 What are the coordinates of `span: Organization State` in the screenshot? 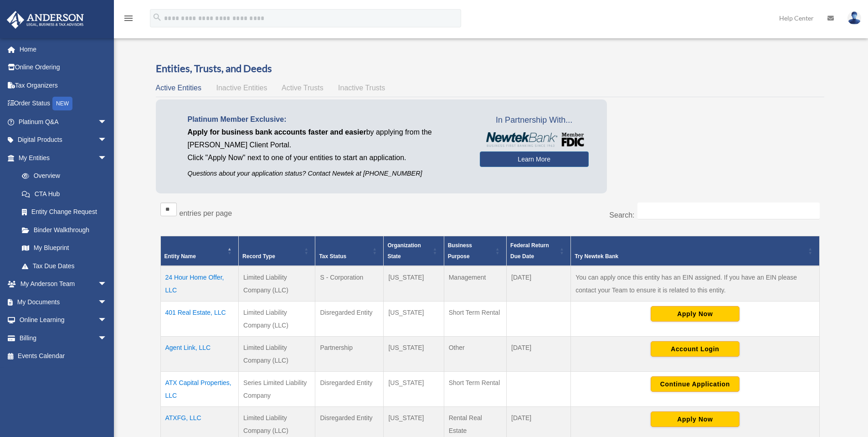 It's located at (404, 251).